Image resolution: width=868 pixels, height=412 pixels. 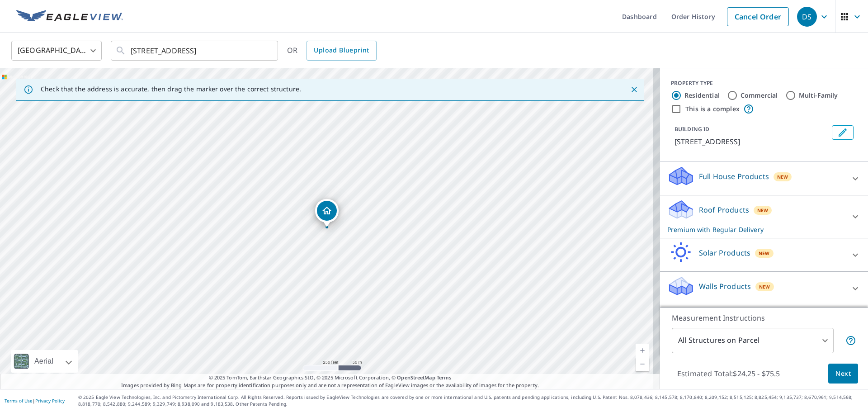 I want to click on img: EV Logo, so click(x=69, y=17).